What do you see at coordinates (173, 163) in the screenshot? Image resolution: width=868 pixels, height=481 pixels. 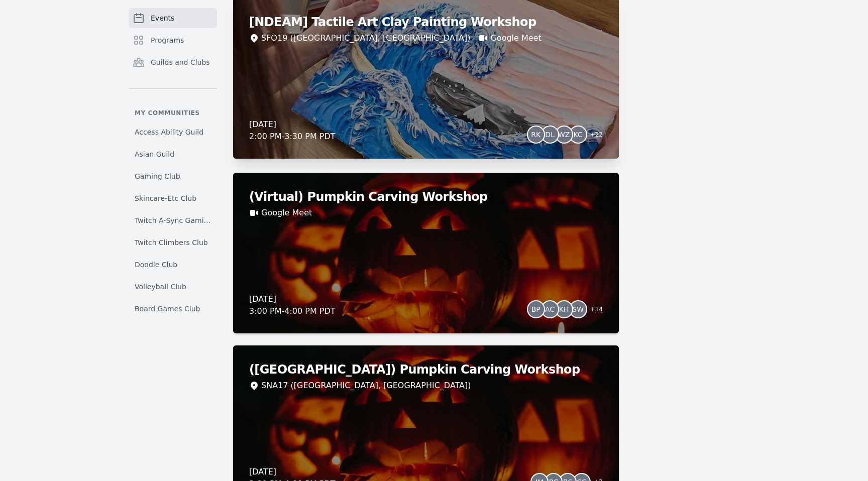 I see `nav: Sidebar` at bounding box center [173, 163].